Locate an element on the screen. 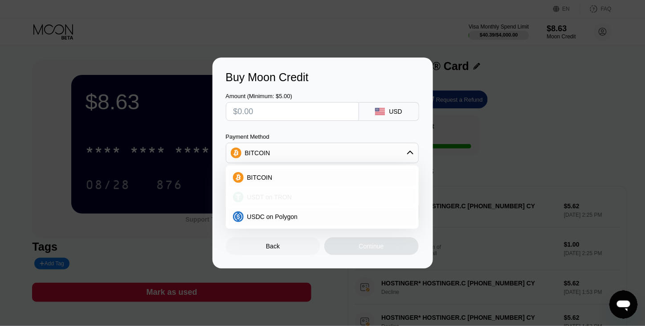  span: BITCOIN is located at coordinates (260, 177).